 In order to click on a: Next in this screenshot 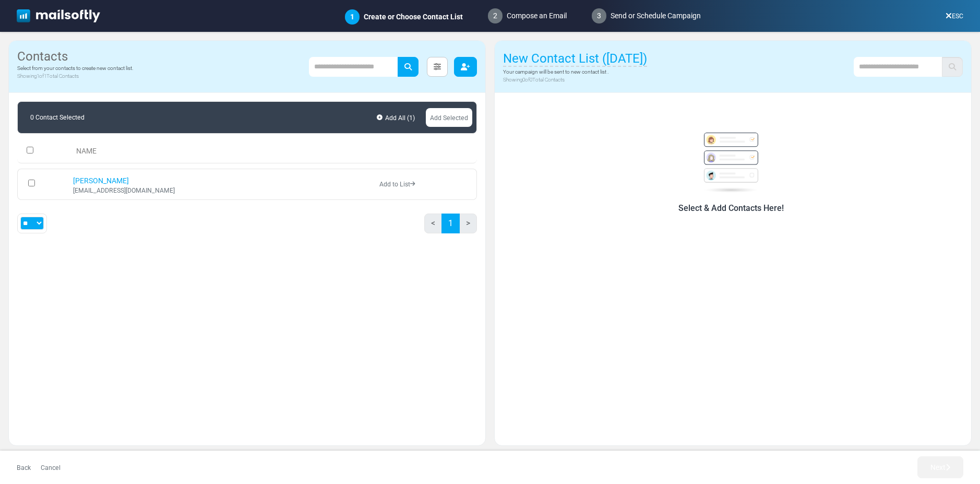, I will do `click(941, 467)`.